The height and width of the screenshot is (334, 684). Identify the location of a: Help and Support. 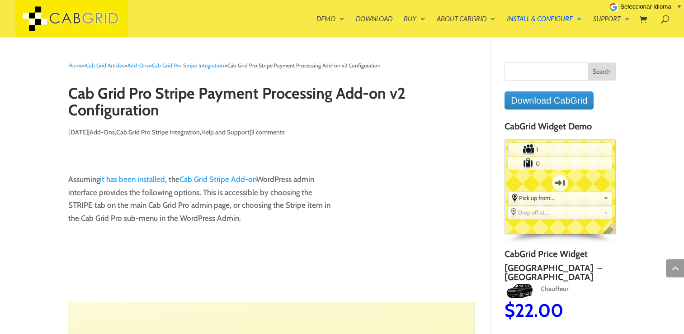
(225, 132).